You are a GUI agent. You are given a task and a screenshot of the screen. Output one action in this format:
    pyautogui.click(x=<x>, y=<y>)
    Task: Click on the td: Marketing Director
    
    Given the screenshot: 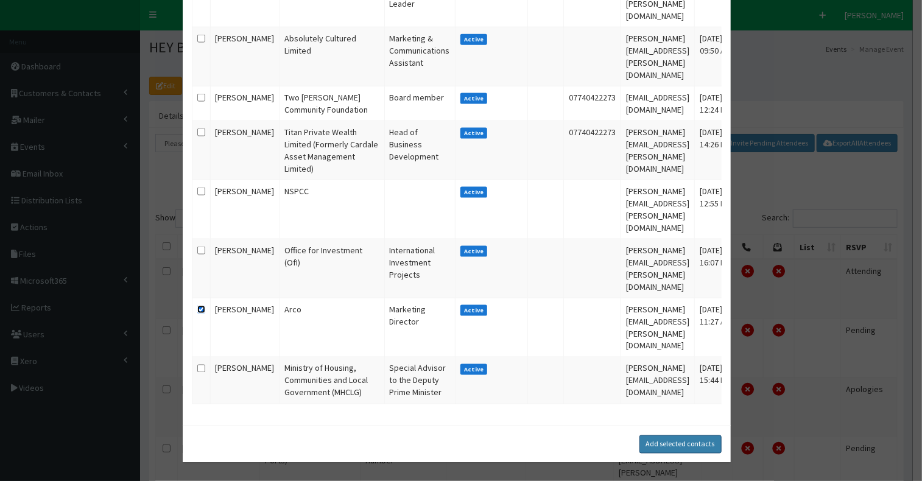 What is the action you would take?
    pyautogui.click(x=419, y=328)
    